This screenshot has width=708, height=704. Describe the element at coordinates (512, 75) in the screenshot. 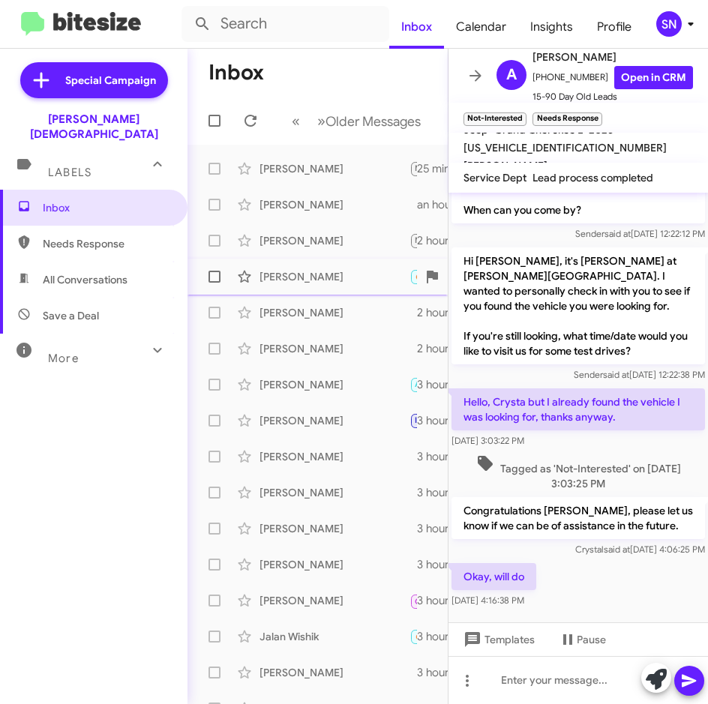

I see `span: A` at that location.